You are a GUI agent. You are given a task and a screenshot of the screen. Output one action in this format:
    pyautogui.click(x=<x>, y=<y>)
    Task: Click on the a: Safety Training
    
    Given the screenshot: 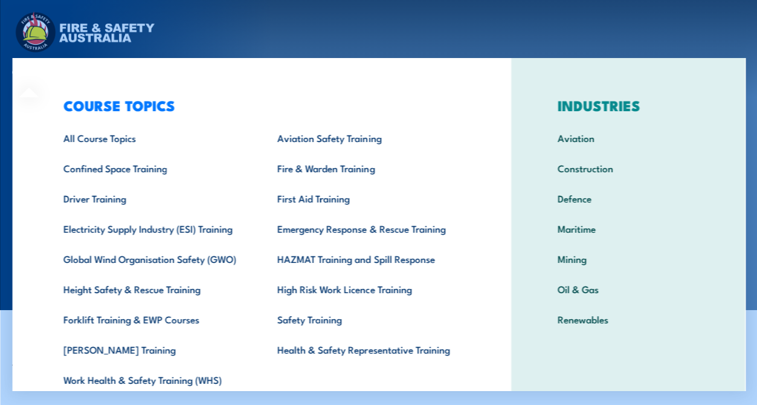 What is the action you would take?
    pyautogui.click(x=365, y=319)
    